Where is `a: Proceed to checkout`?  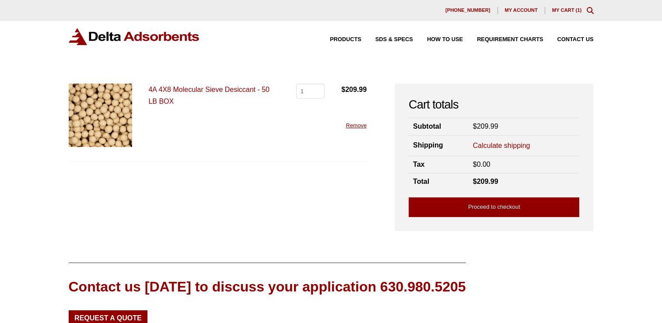 a: Proceed to checkout is located at coordinates (494, 207).